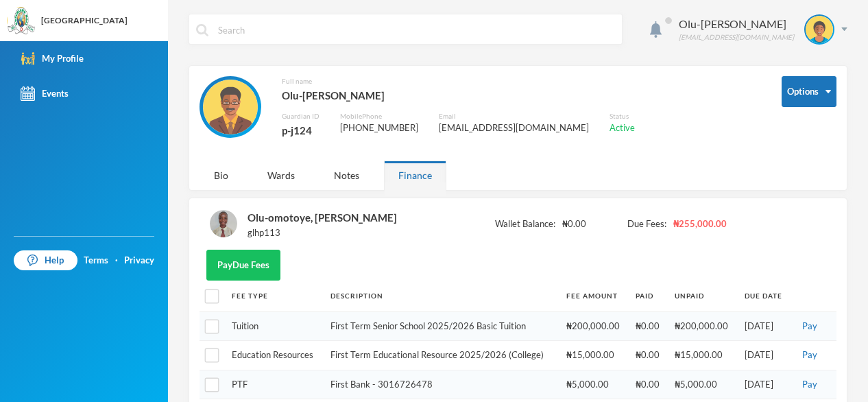 The image size is (868, 402). Describe the element at coordinates (202, 30) in the screenshot. I see `img: search` at that location.